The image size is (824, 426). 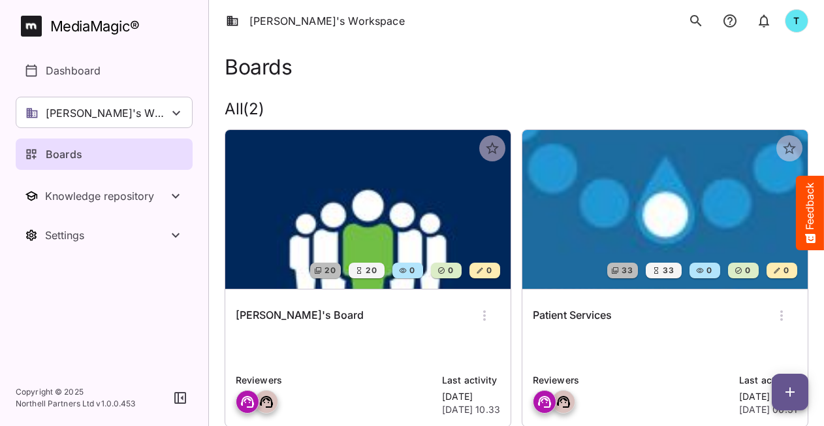 I want to click on a: Contact us, so click(x=154, y=108).